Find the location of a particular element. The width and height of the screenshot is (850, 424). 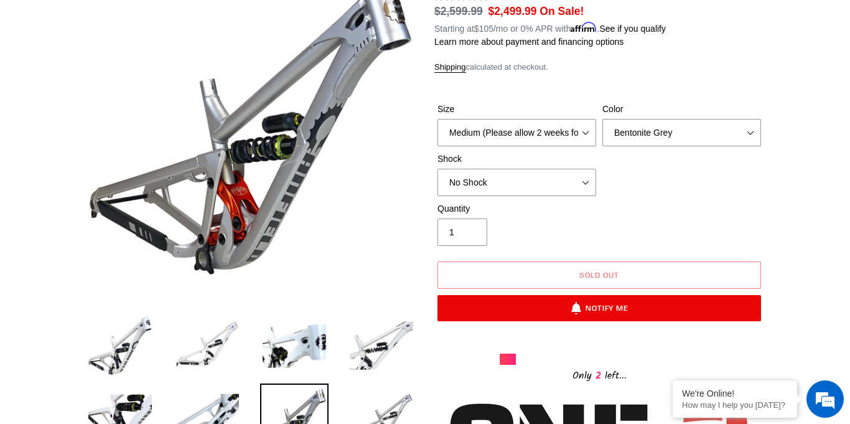

div: We're Online! is located at coordinates (735, 393).